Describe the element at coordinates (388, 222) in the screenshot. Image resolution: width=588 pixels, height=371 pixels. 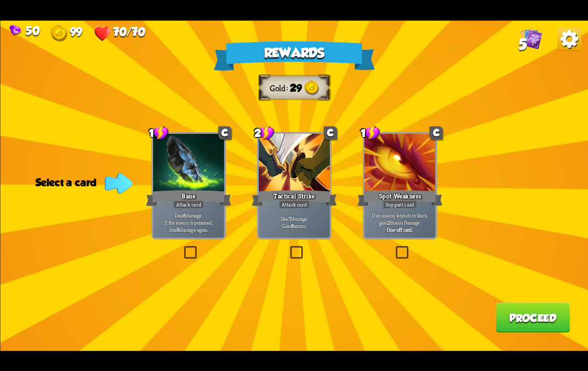
I see `b: 2` at that location.